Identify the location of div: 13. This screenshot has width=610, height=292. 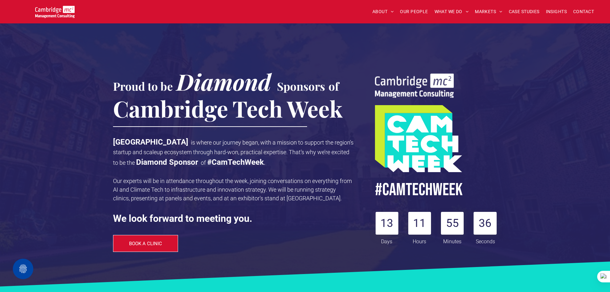
(387, 223).